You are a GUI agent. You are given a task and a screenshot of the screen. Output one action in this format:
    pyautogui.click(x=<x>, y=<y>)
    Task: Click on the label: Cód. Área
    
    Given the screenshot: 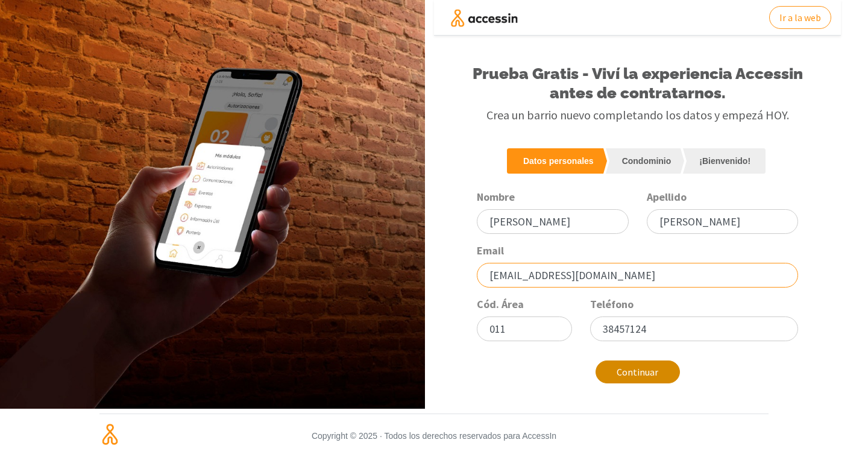 What is the action you would take?
    pyautogui.click(x=500, y=304)
    